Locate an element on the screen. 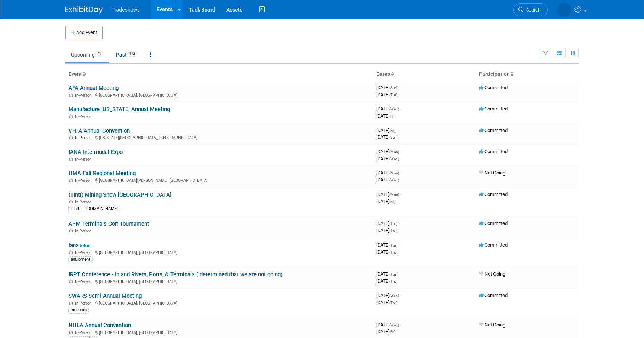  a: Upcoming41 is located at coordinates (87, 55).